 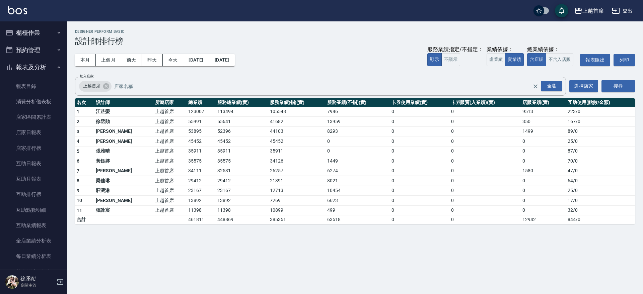 I want to click on button: 上越首席, so click(x=589, y=11).